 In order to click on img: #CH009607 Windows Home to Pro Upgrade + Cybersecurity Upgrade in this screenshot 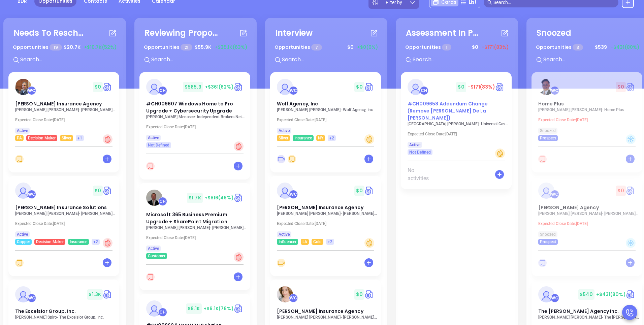, I will do `click(154, 87)`.